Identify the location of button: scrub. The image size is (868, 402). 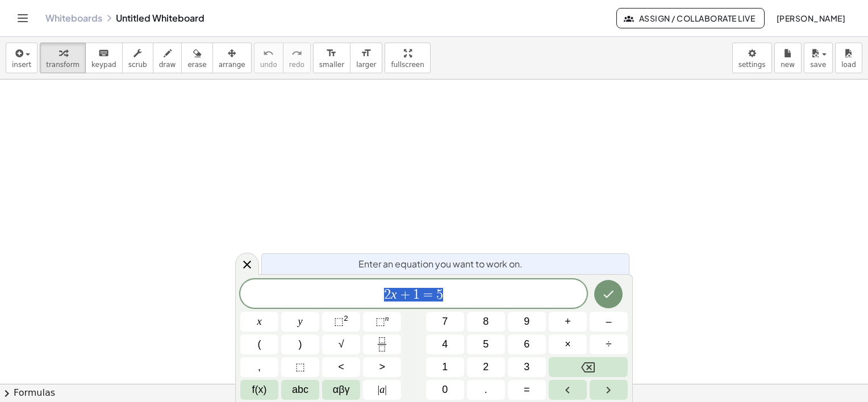
(138, 58).